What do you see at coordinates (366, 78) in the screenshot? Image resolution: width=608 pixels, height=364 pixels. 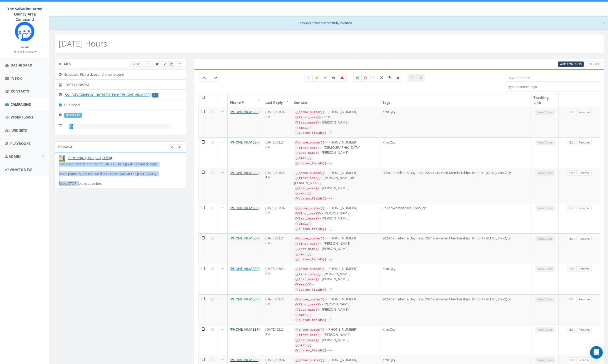 I see `label: Negative` at bounding box center [366, 78].